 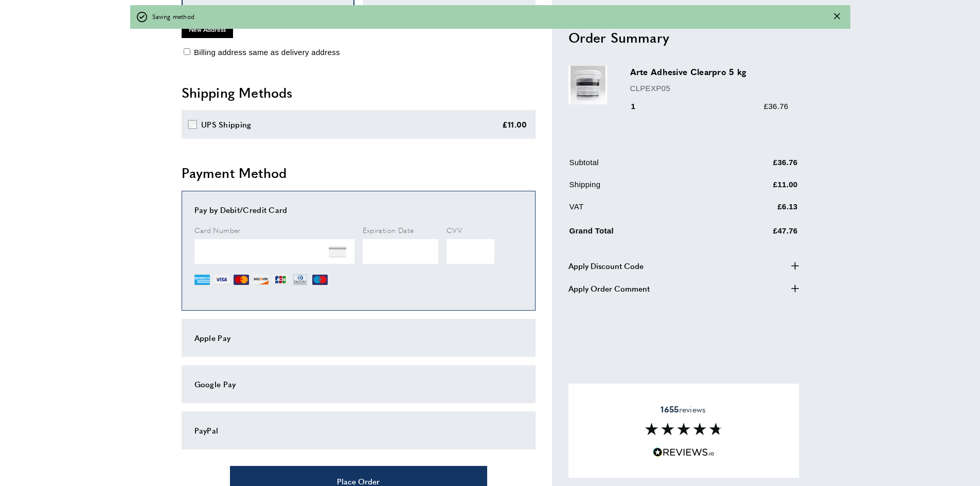 I want to click on span: Billing address same as delivery address, so click(x=267, y=52).